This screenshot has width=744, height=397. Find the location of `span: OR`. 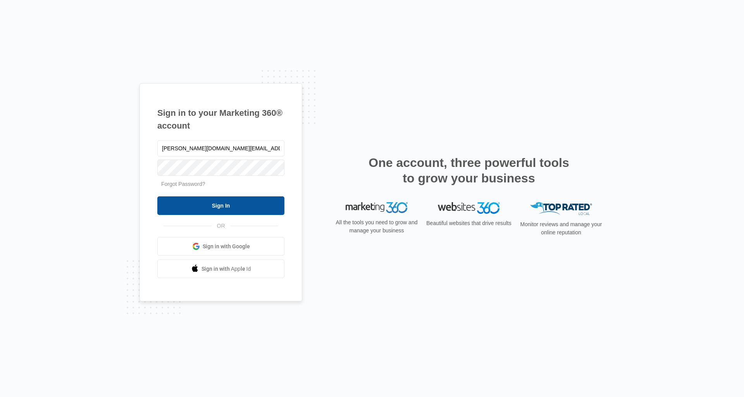

span: OR is located at coordinates (221, 226).